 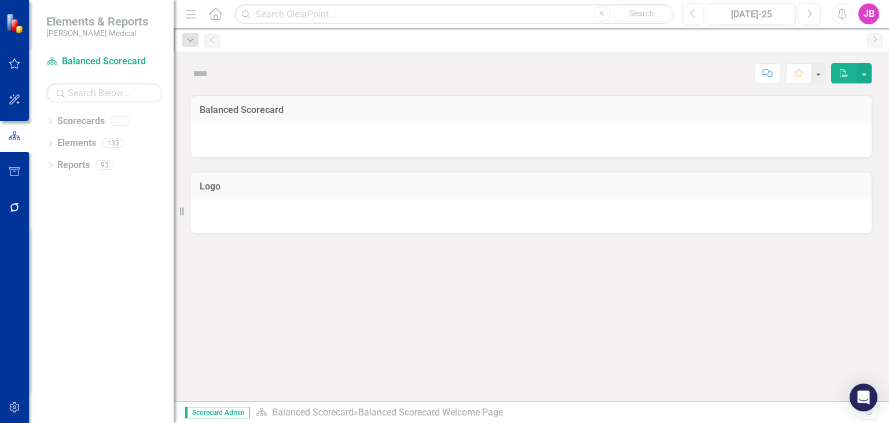 I want to click on a: Reports, so click(x=74, y=165).